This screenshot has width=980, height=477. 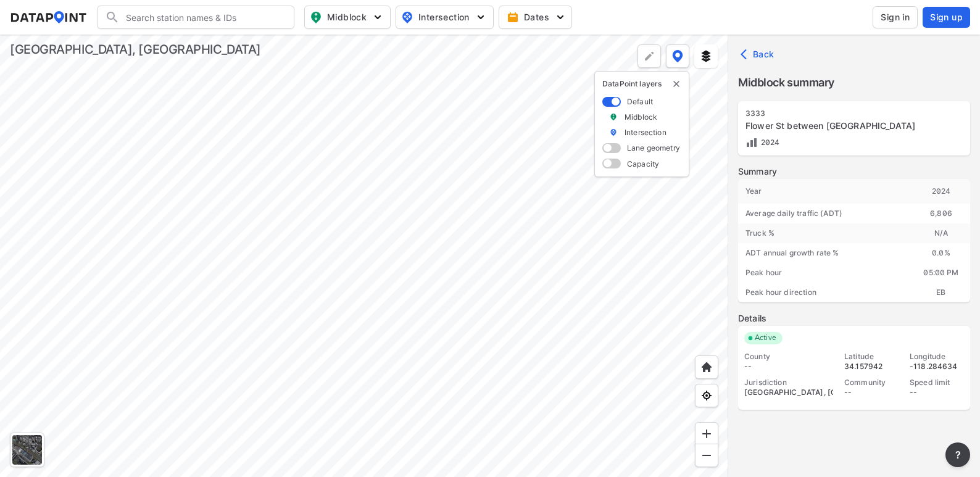 I want to click on label: Details, so click(x=854, y=319).